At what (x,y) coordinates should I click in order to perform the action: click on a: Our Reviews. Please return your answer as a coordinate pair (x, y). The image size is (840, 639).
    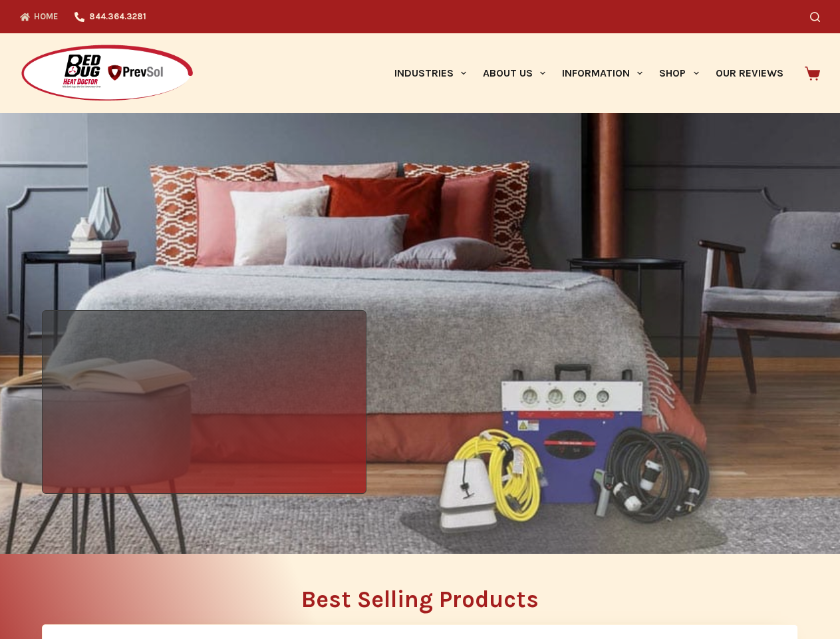
    Looking at the image, I should click on (749, 73).